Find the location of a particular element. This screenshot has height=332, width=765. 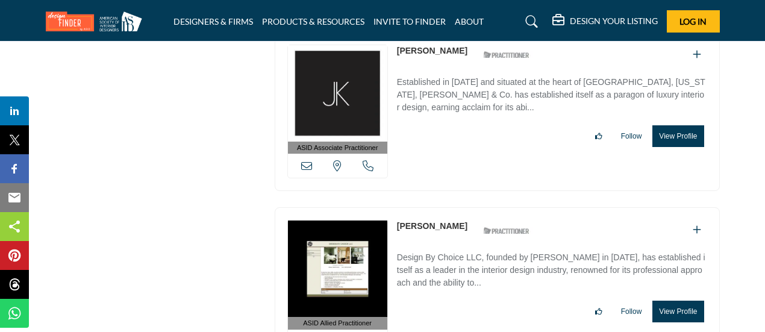

a: Search is located at coordinates (529, 22).